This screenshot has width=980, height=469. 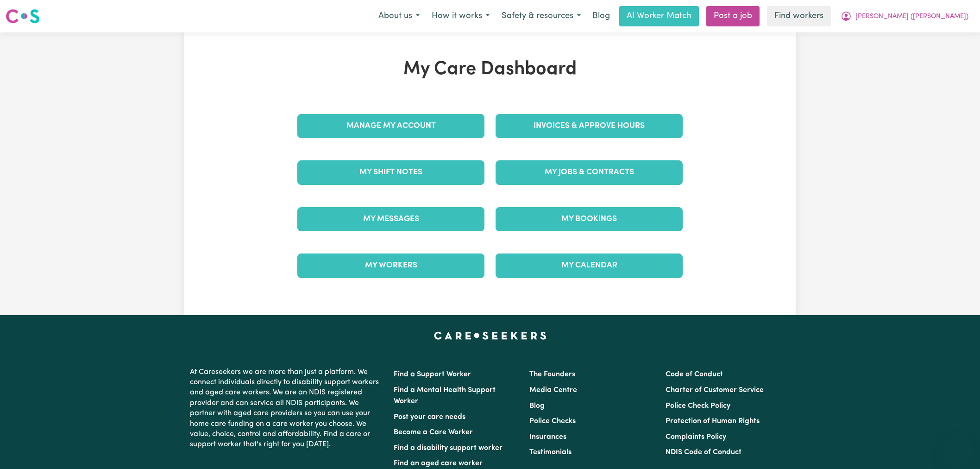 What do you see at coordinates (589, 173) in the screenshot?
I see `a: My Jobs & Contracts` at bounding box center [589, 173].